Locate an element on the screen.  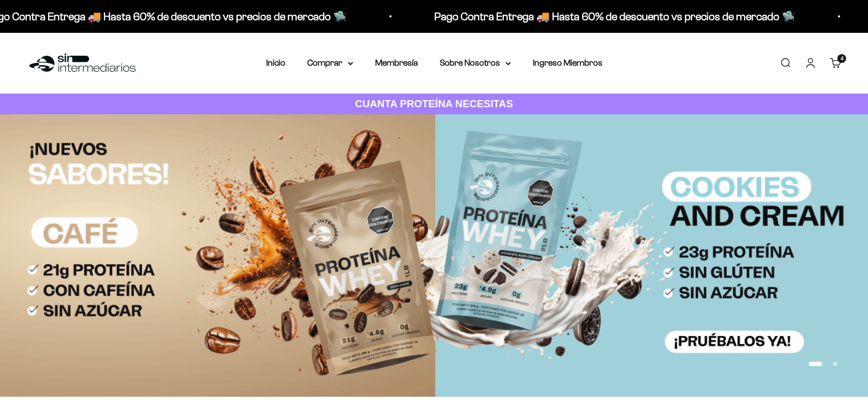
summary: Sobre Nosotros is located at coordinates (475, 63).